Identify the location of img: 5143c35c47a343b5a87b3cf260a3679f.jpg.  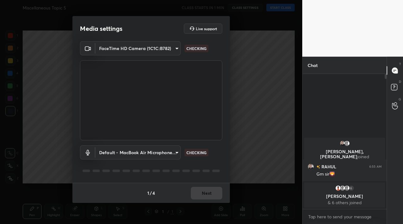
(338, 188).